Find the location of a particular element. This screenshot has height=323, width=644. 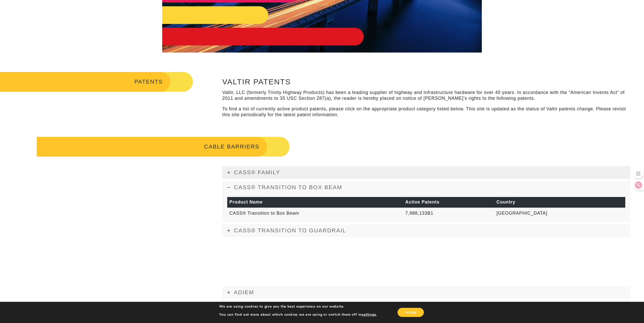

p: Valtir, LLC (formerly Trinity Highway Products) has been a leading supplier of highway and infras... is located at coordinates (426, 95).